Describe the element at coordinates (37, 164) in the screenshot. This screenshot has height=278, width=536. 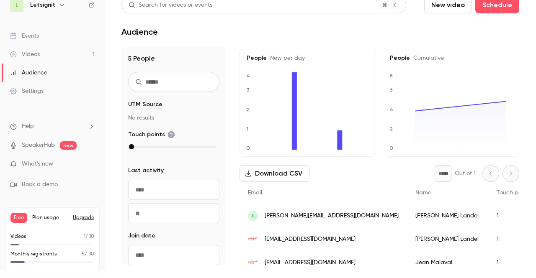
I see `span: What's new` at that location.